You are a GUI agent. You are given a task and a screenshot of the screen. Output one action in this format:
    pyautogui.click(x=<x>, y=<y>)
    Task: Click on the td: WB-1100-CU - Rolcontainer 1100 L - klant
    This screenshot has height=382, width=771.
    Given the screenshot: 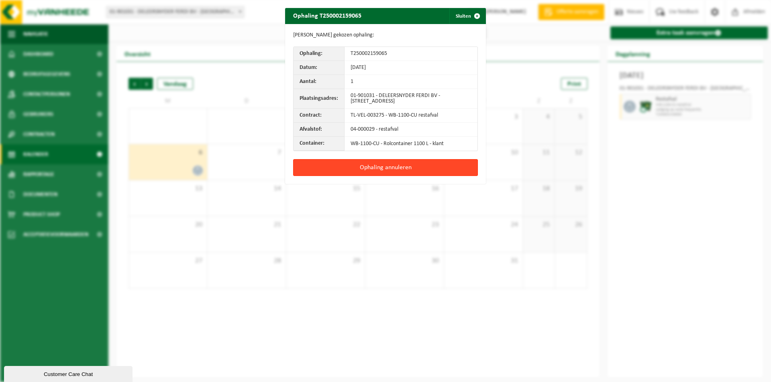 What is the action you would take?
    pyautogui.click(x=411, y=144)
    